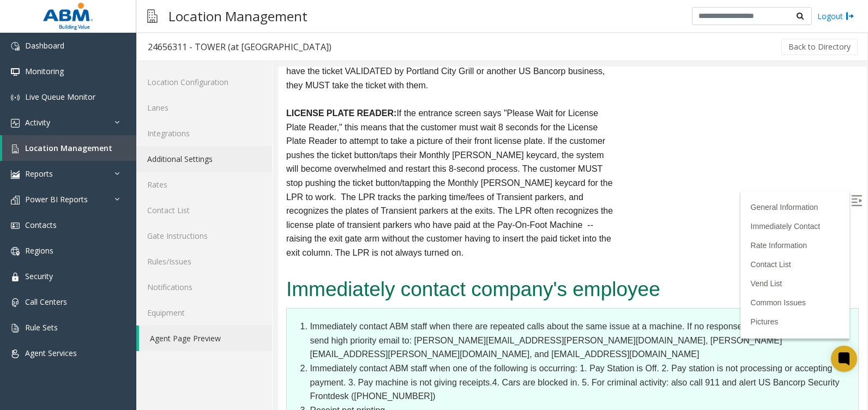 This screenshot has width=868, height=410. Describe the element at coordinates (39, 276) in the screenshot. I see `span: Security` at that location.